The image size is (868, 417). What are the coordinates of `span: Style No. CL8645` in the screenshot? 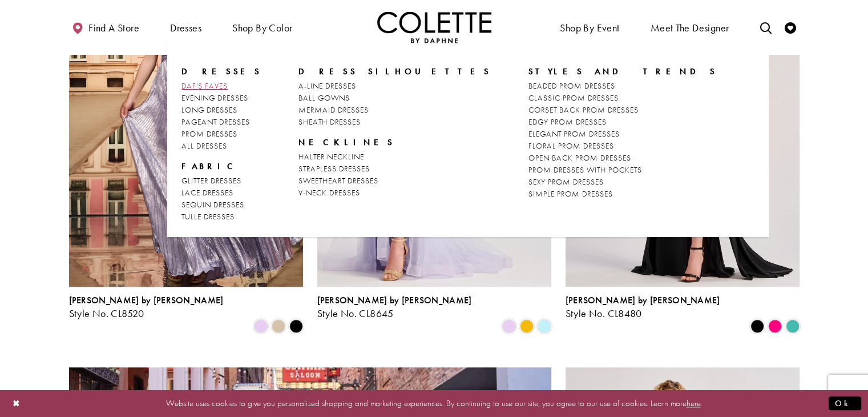 It's located at (355, 313).